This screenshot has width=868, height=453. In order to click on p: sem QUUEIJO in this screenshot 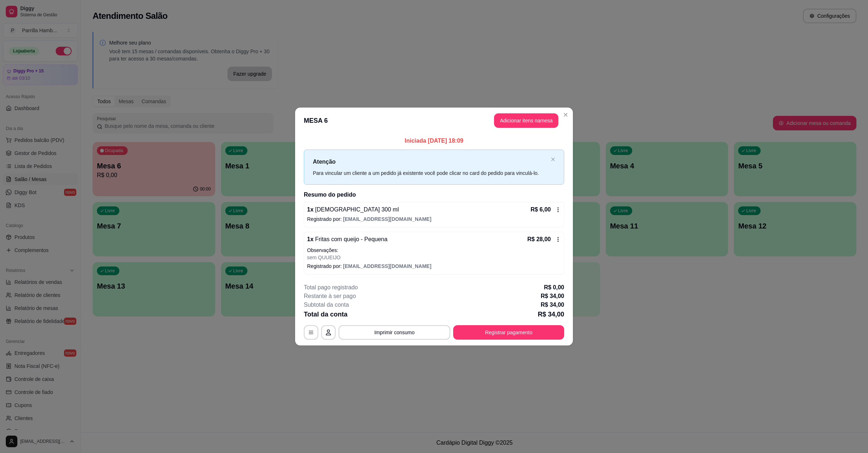, I will do `click(434, 257)`.